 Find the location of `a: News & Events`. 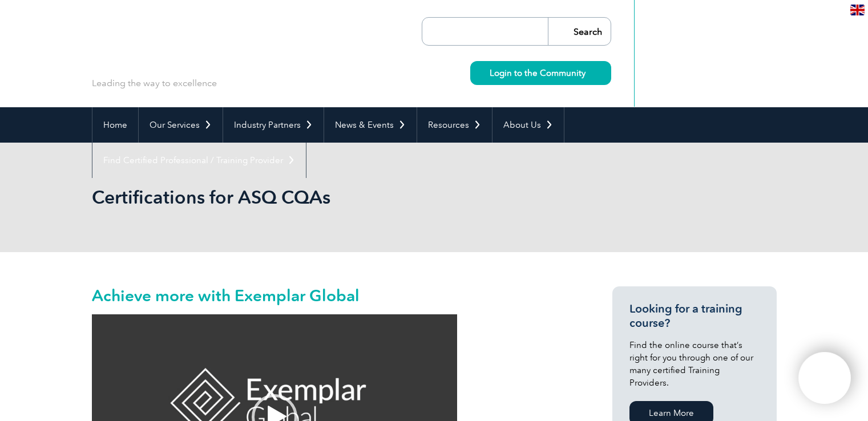

a: News & Events is located at coordinates (371, 125).